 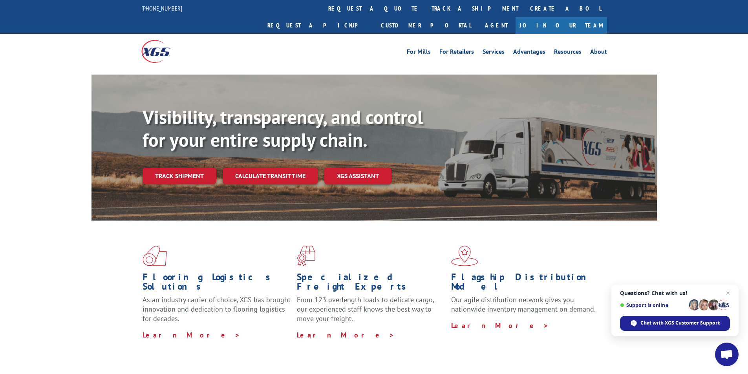 I want to click on span: Our agile distribution network gives you nationwide inventory management on demand., so click(x=523, y=304).